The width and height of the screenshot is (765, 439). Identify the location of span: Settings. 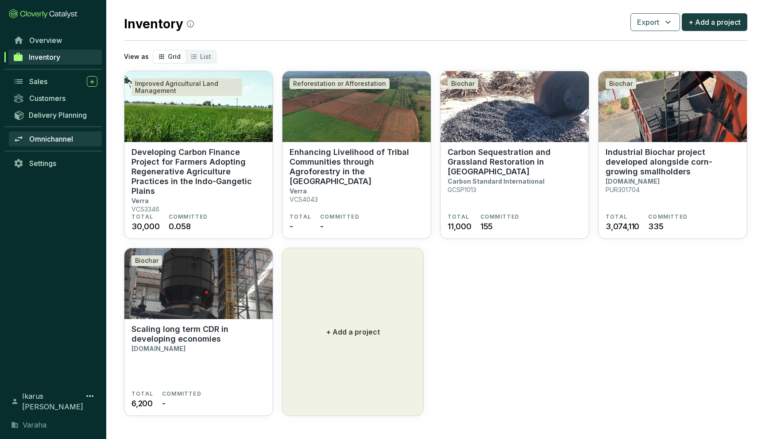
(42, 163).